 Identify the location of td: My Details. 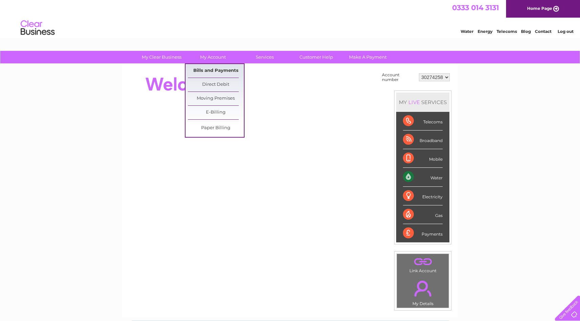
(423, 292).